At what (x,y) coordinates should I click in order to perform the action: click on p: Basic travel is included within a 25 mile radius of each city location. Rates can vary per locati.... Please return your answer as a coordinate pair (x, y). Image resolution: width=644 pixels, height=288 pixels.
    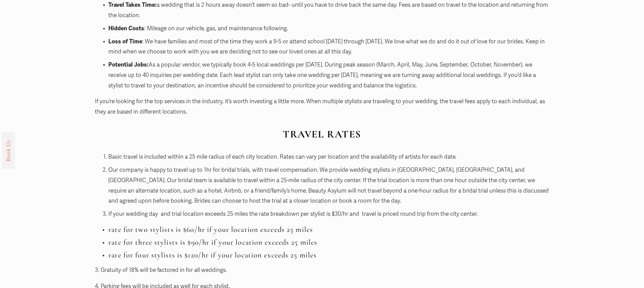
    Looking at the image, I should click on (329, 157).